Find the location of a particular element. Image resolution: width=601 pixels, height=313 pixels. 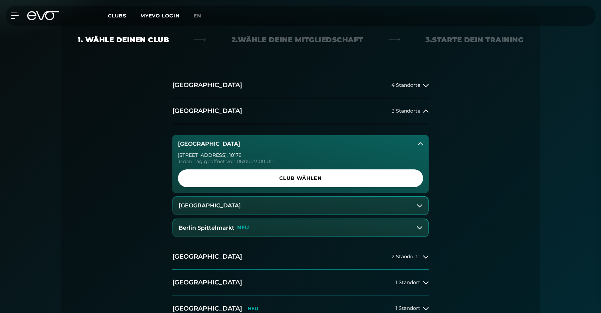

h3: Berlin Spittelmarkt is located at coordinates (206, 228).